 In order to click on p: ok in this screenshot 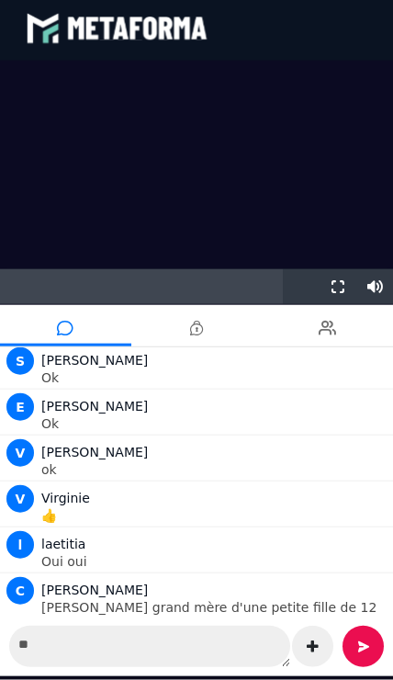, I will do `click(215, 473)`.